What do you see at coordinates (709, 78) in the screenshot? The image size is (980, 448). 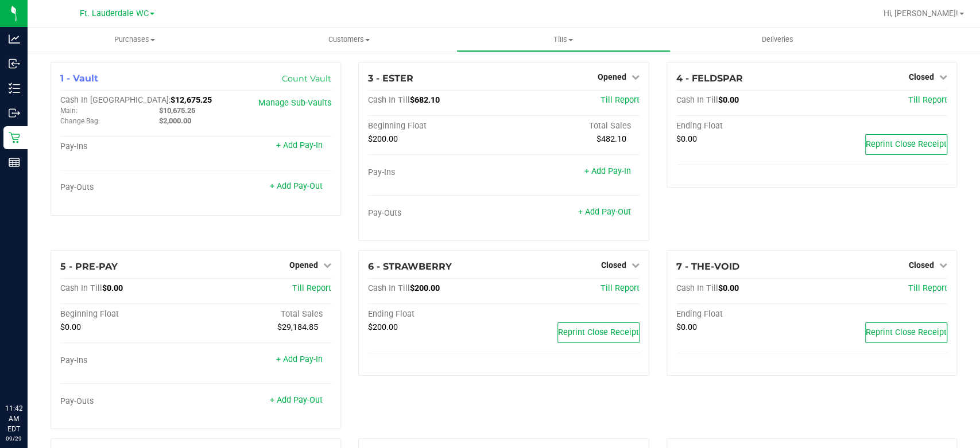 I see `span: 4 - FELDSPAR` at bounding box center [709, 78].